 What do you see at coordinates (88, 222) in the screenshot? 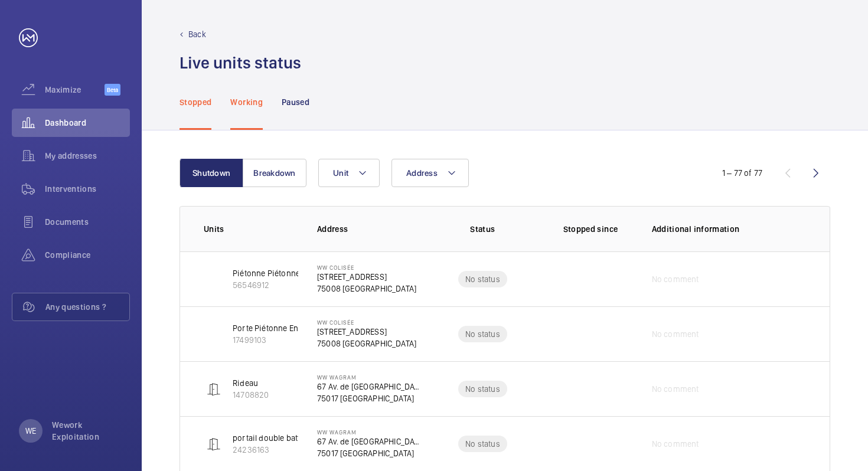
I see `span: Documents` at bounding box center [88, 222].